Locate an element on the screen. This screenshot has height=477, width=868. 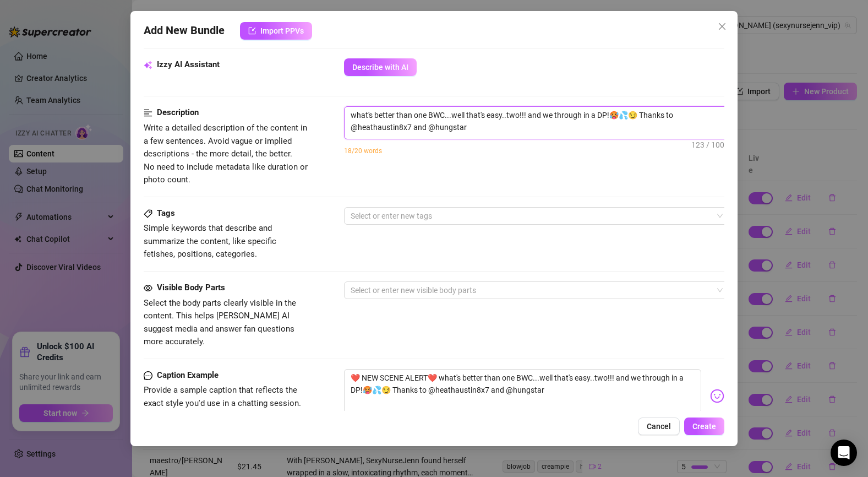
textarea: what's better than one BWC...well that's easy..two!!! and we through in a DP!🥵💦😏 Thanks to @heath... is located at coordinates (537, 121).